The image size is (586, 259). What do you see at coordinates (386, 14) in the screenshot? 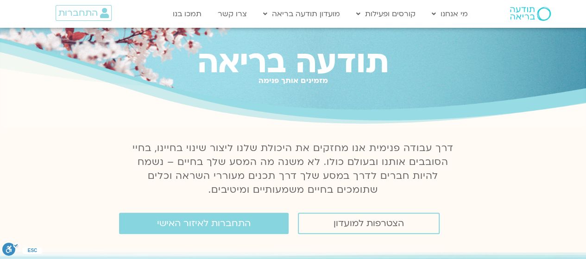
I see `a: קורסים ופעילות` at bounding box center [386, 14].